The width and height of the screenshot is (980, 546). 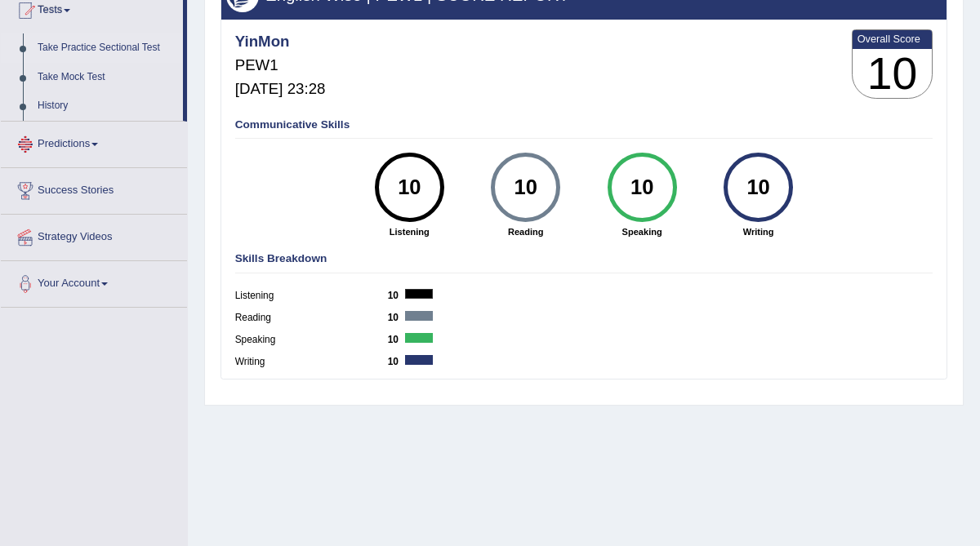 What do you see at coordinates (641, 232) in the screenshot?
I see `strong: Speaking` at bounding box center [641, 232].